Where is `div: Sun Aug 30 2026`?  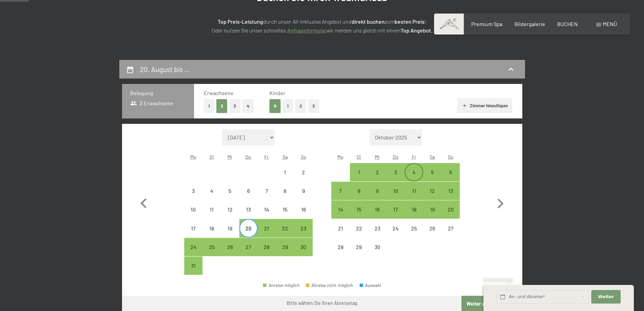
div: Sun Aug 30 2026 is located at coordinates (303, 247).